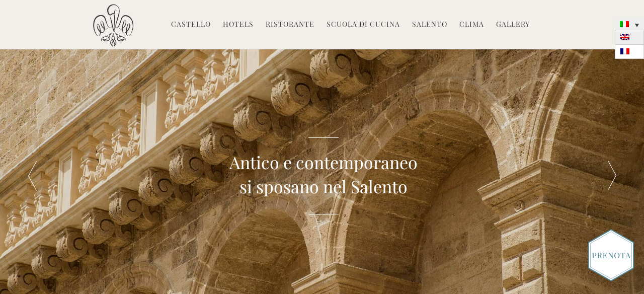 This screenshot has height=294, width=644. What do you see at coordinates (625, 37) in the screenshot?
I see `img: Inglese` at bounding box center [625, 37].